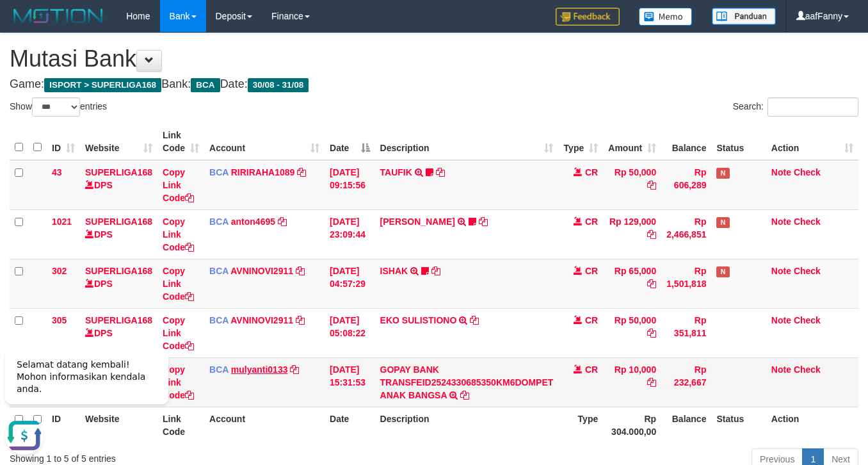 The height and width of the screenshot is (465, 868). I want to click on label: Show entries, so click(58, 107).